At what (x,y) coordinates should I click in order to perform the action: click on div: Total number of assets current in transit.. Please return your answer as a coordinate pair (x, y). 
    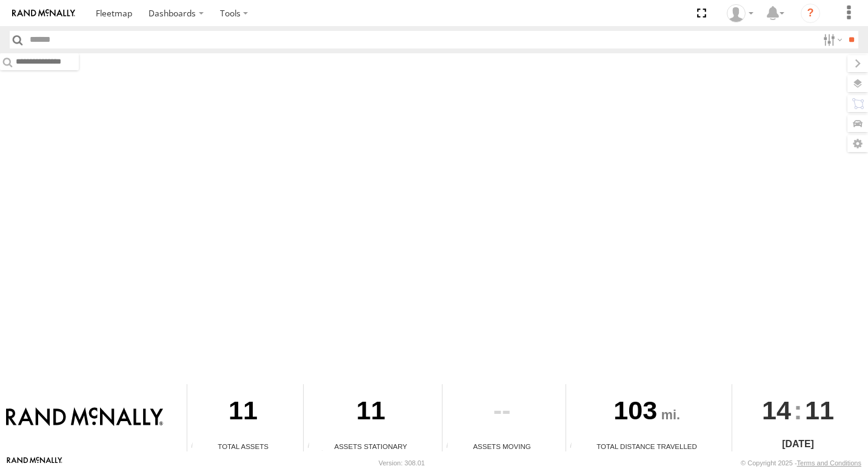
    Looking at the image, I should click on (451, 447).